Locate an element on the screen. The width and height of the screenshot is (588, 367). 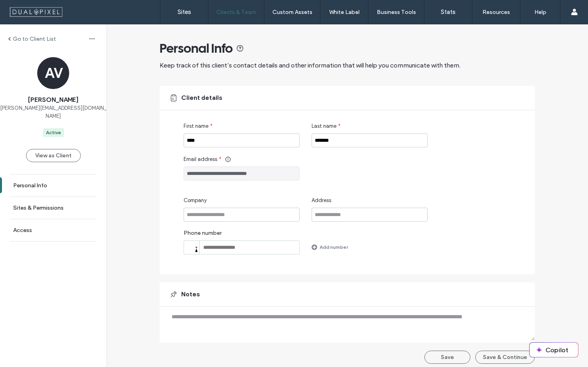
label: Sites is located at coordinates (184, 12).